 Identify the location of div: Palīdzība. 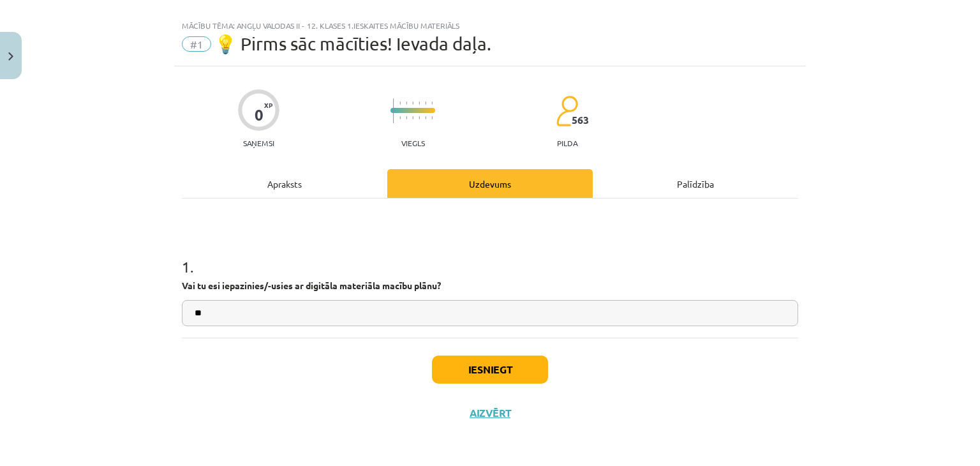
(695, 183).